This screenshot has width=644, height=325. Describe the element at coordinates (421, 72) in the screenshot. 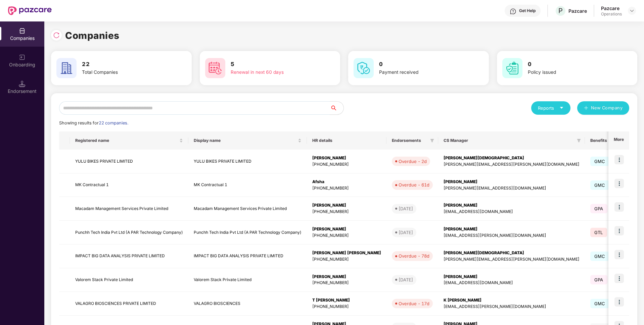

I see `div: Payment received` at that location.